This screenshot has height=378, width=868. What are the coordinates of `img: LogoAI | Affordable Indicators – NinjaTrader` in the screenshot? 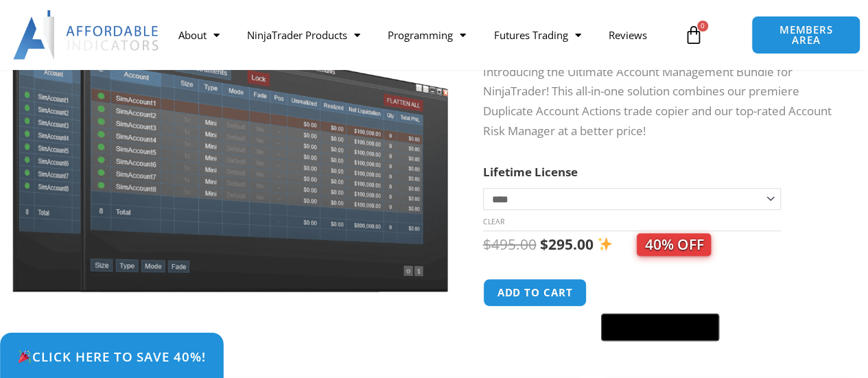 It's located at (87, 35).